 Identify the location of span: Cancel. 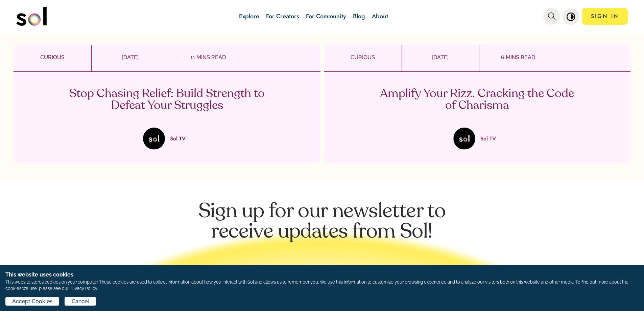
(80, 302).